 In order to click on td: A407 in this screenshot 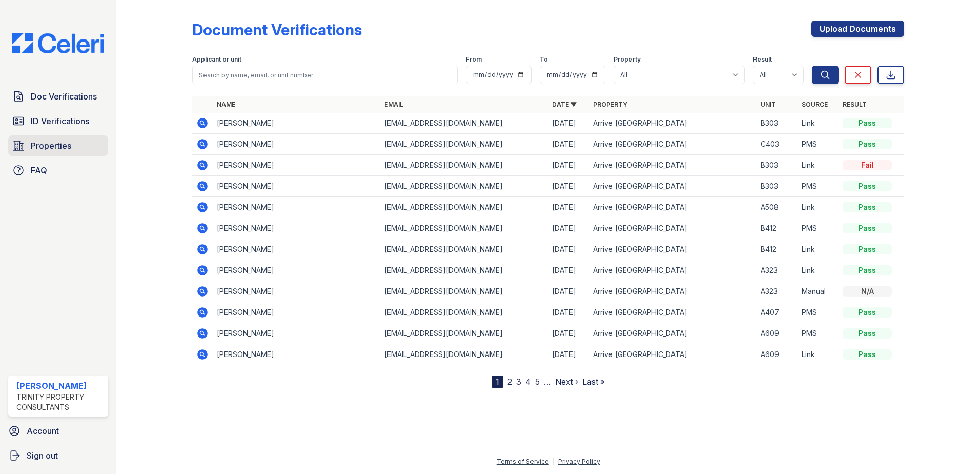, I will do `click(777, 312)`.